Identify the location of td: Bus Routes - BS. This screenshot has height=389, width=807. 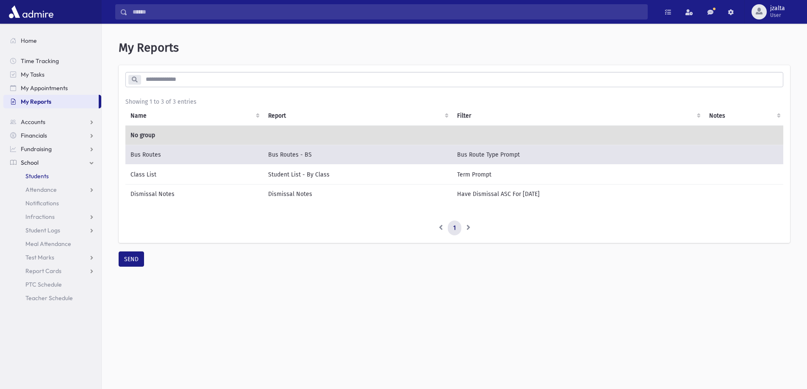
(357, 155).